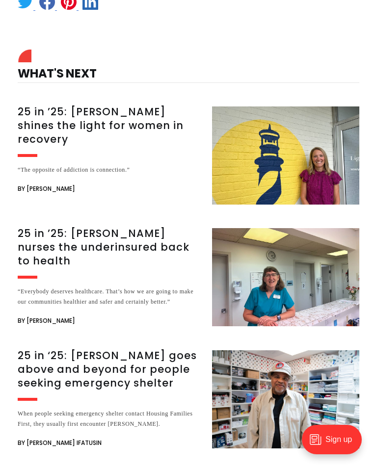  Describe the element at coordinates (109, 297) in the screenshot. I see `div: “Everybody deserves healthcare. That’s how we are going to make our communities healthier and saf...` at that location.